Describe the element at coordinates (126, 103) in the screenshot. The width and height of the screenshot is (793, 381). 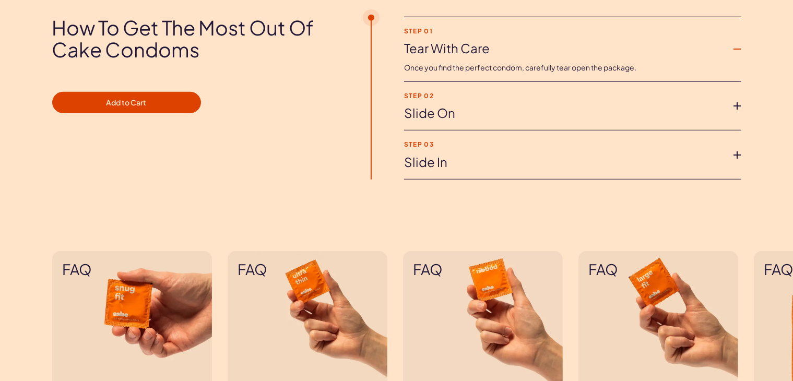
I see `button: Add to Cart` at that location.